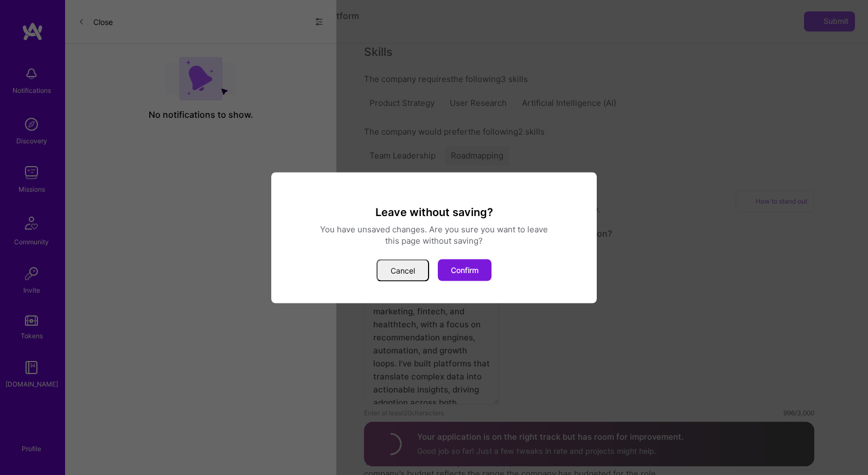 This screenshot has height=475, width=868. I want to click on h3: Leave without saving?, so click(434, 212).